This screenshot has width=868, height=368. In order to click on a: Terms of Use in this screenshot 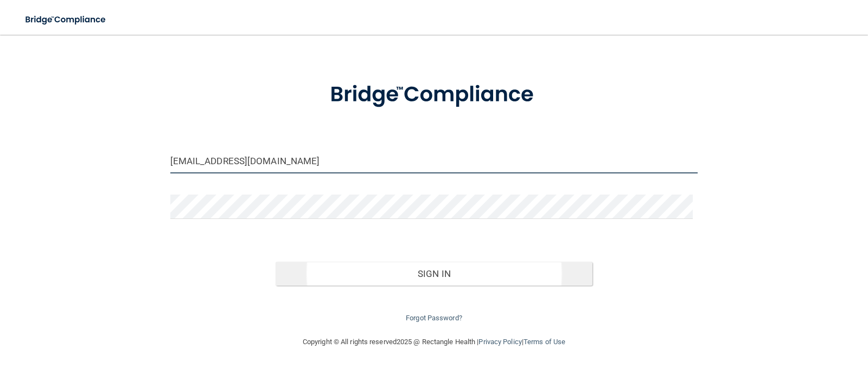, I will do `click(544, 342)`.